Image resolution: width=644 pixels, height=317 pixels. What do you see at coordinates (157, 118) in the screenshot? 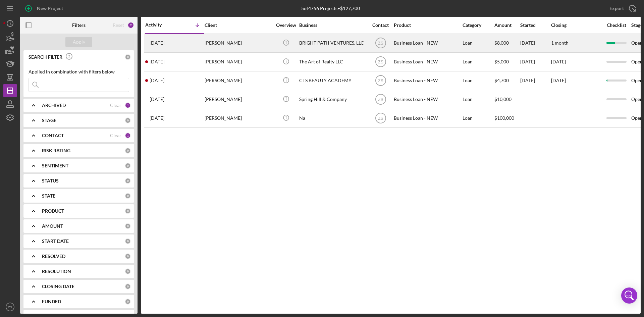
I see `time: 2024-09-09 17:15` at bounding box center [157, 118].